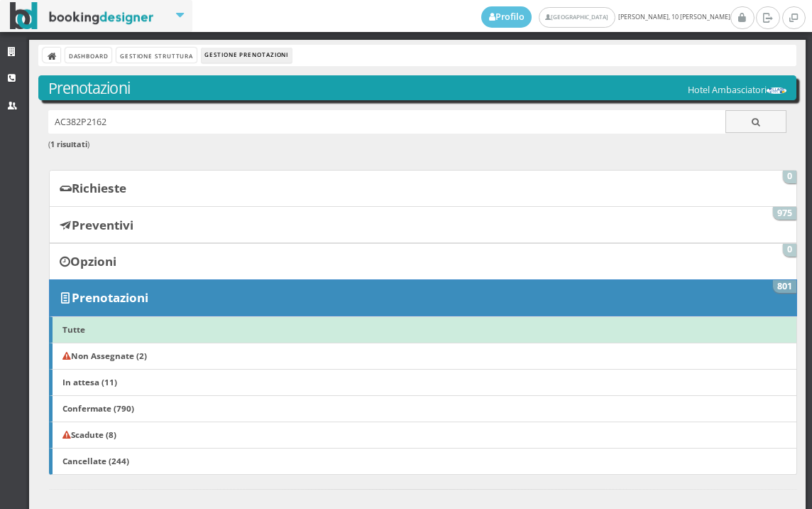 The image size is (812, 509). I want to click on a: Opzioni 0, so click(423, 262).